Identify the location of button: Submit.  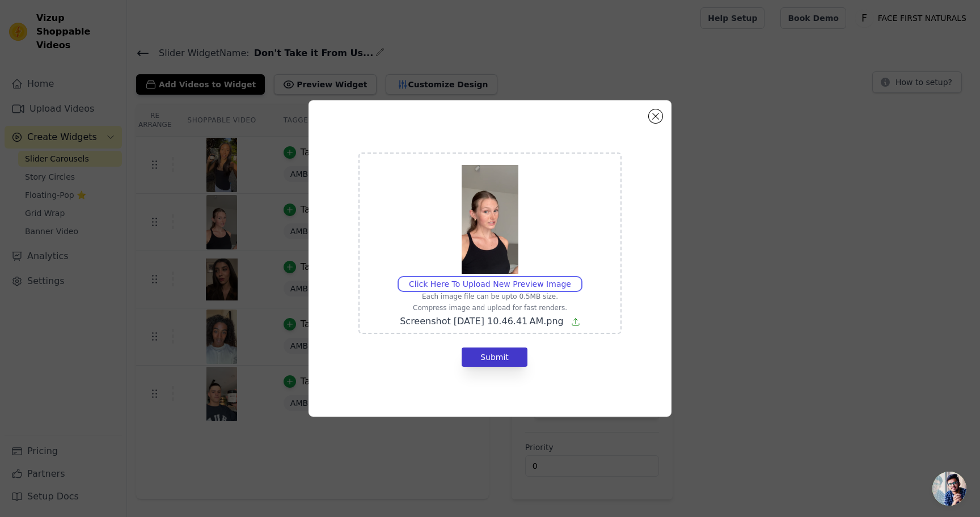
(495, 357).